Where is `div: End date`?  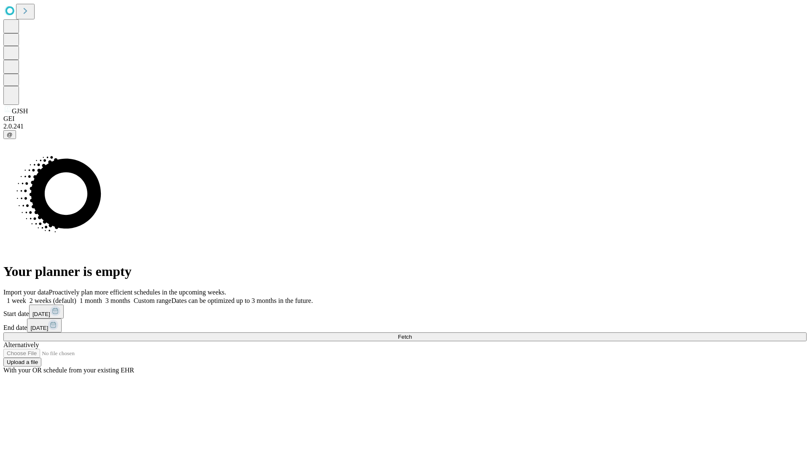
div: End date is located at coordinates (405, 326).